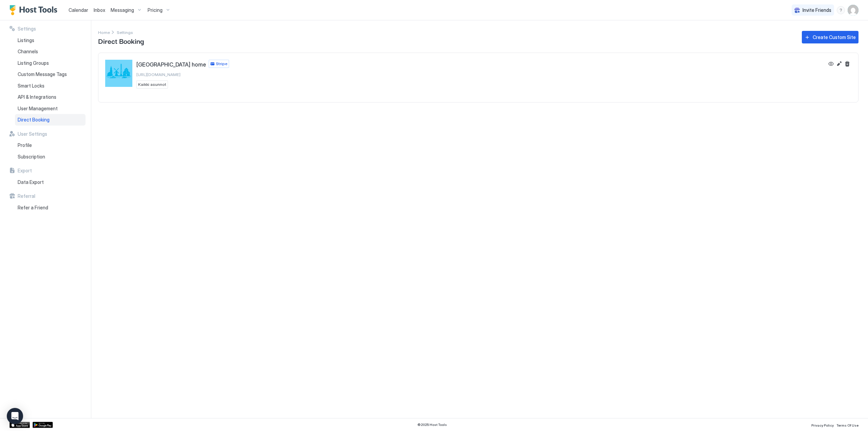 The width and height of the screenshot is (868, 431). Describe the element at coordinates (31, 86) in the screenshot. I see `span: Smart Locks` at that location.